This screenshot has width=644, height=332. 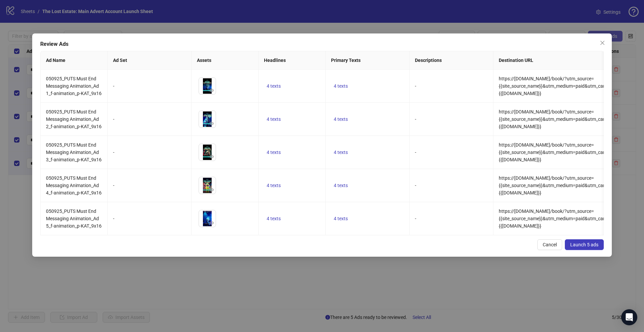 What do you see at coordinates (74, 219) in the screenshot?
I see `span: 050925_PUTS Must End Messaging Animation_Ad 5_f-animation_p-KAT_9x16` at bounding box center [74, 219].